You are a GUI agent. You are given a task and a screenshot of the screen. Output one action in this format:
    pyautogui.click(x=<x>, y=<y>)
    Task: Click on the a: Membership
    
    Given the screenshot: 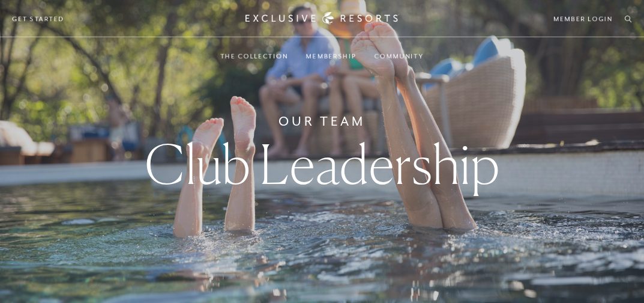 What is the action you would take?
    pyautogui.click(x=331, y=55)
    